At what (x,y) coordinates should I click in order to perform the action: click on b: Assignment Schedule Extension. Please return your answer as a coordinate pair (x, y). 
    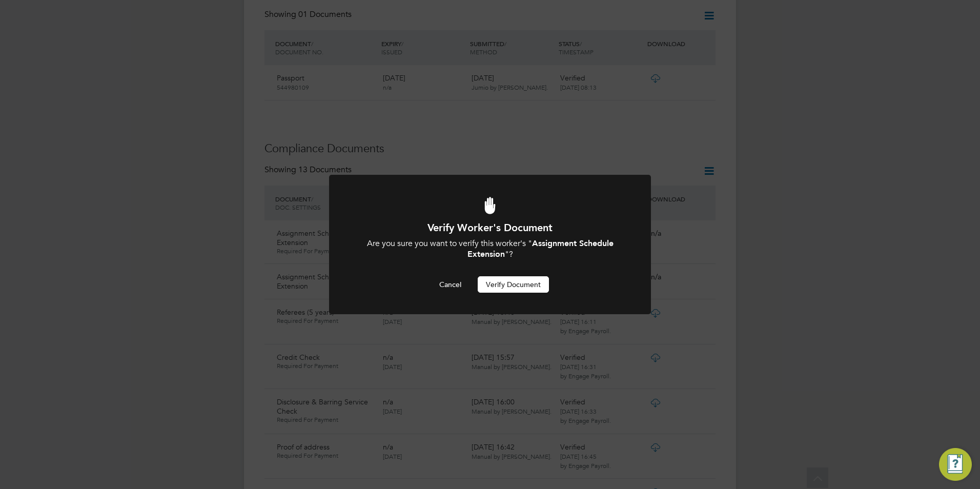
    Looking at the image, I should click on (540, 249).